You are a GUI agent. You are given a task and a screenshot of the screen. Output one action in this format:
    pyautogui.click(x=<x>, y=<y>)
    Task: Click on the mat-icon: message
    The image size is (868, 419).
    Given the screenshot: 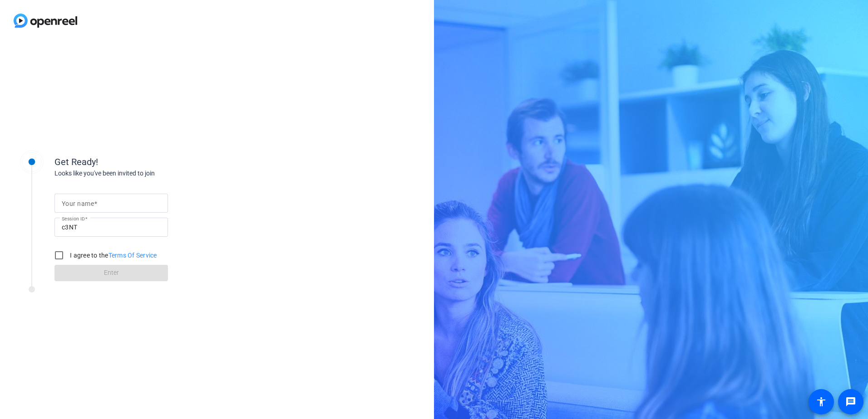 What is the action you would take?
    pyautogui.click(x=851, y=402)
    